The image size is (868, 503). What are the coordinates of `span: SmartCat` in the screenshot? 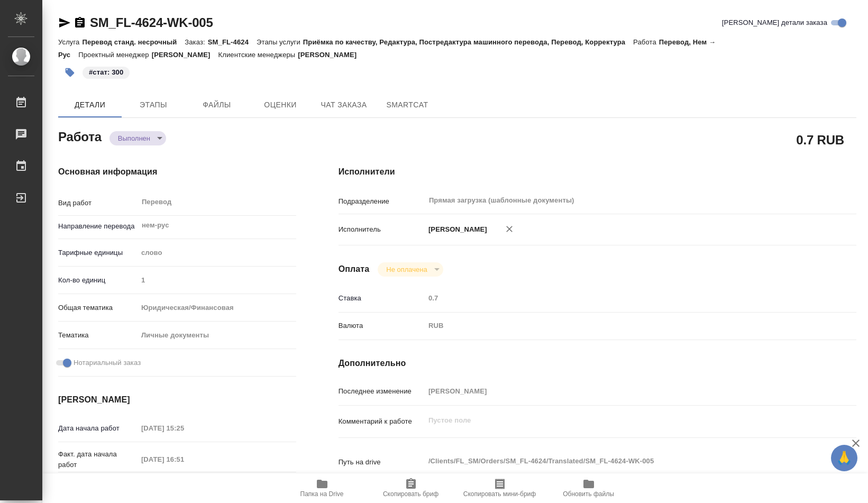 It's located at (407, 105).